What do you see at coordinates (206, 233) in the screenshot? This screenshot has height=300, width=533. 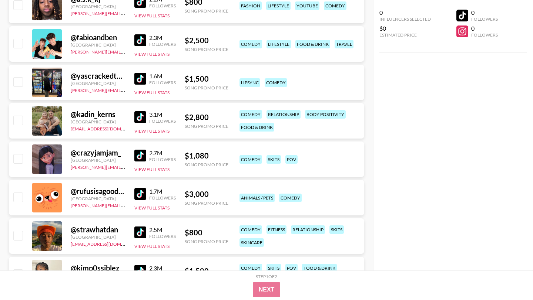 I see `div: $ 800` at bounding box center [206, 233].